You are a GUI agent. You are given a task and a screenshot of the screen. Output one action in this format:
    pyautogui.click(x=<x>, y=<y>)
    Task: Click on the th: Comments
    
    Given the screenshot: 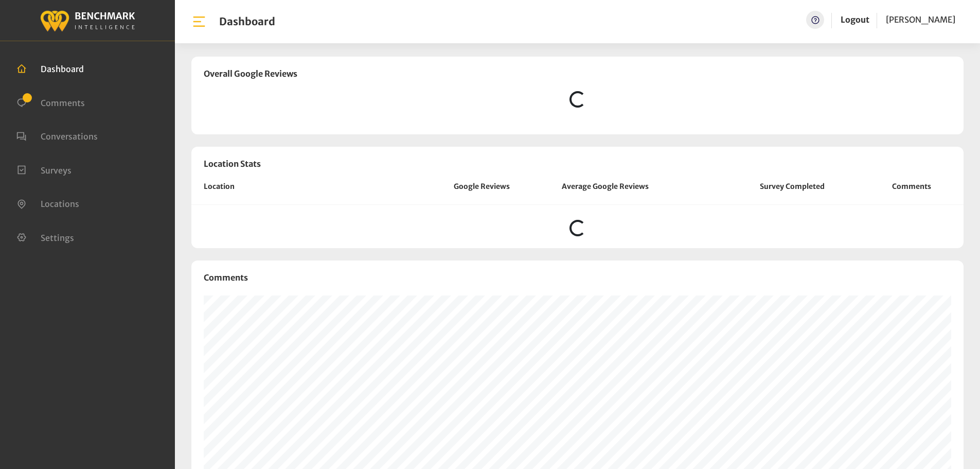 What is the action you would take?
    pyautogui.click(x=912, y=193)
    